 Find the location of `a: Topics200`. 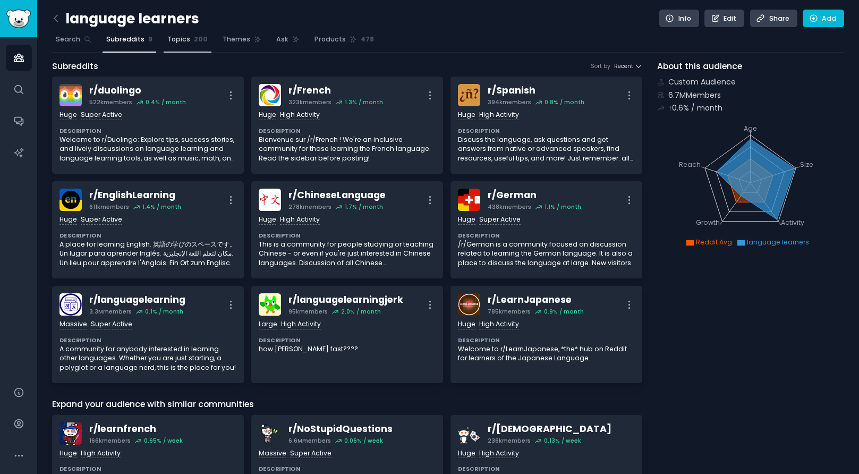

a: Topics200 is located at coordinates (188, 41).